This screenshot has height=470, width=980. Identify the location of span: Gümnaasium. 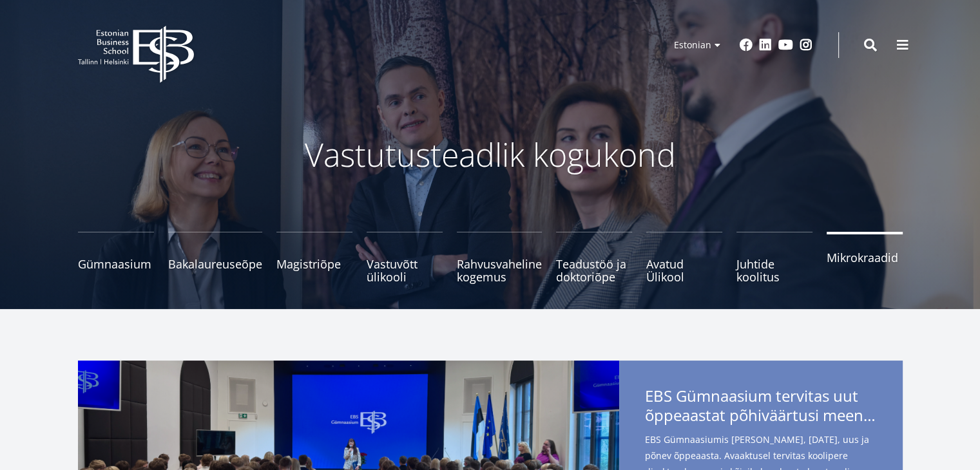
(116, 264).